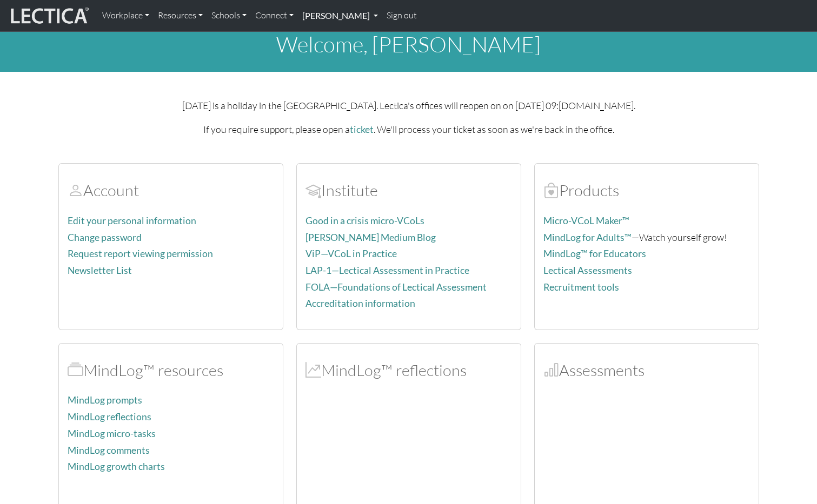  I want to click on a: MindLog micro-tasks, so click(111, 433).